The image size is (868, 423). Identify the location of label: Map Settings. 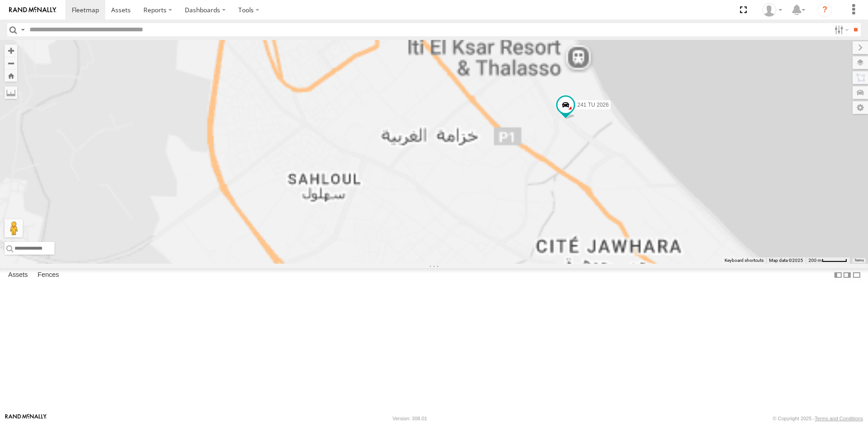
(860, 107).